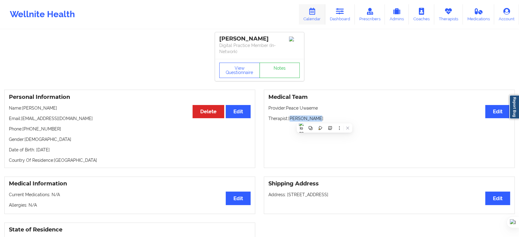  What do you see at coordinates (130, 184) in the screenshot?
I see `h3: Medical Information` at bounding box center [130, 184].